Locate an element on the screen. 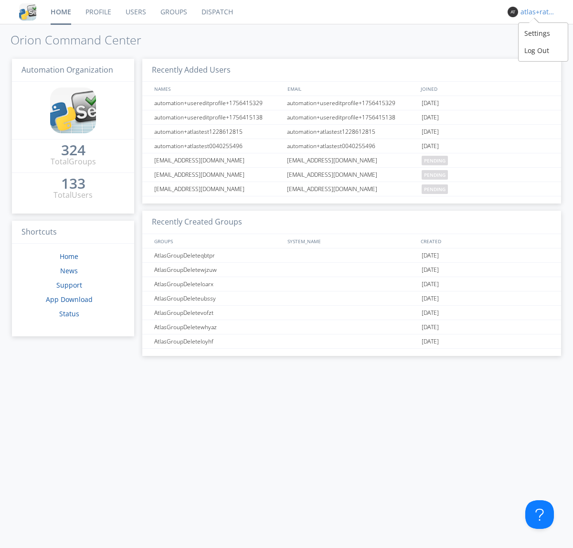 The height and width of the screenshot is (548, 573). div: AtlasGroupDeleteloarx is located at coordinates (218, 284).